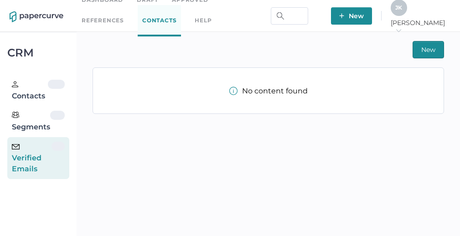 The width and height of the screenshot is (460, 236). I want to click on span: J K, so click(398, 7).